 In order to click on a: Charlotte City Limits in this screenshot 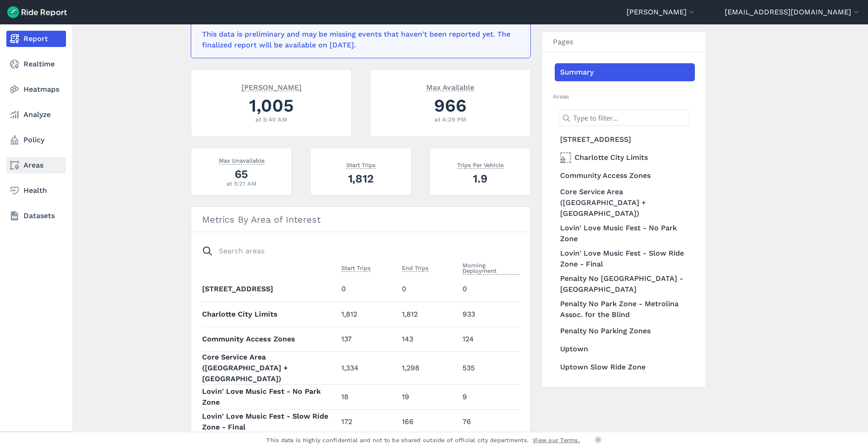, I will do `click(624, 158)`.